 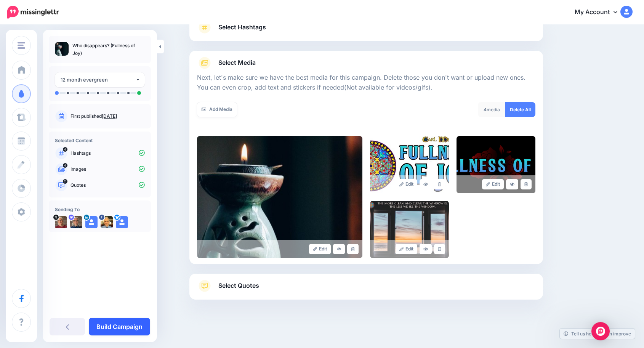 What do you see at coordinates (280, 197) in the screenshot?
I see `img: 8de40ba2ef8f19d3dcdc41c564db2b70_large.jpg` at bounding box center [280, 197].